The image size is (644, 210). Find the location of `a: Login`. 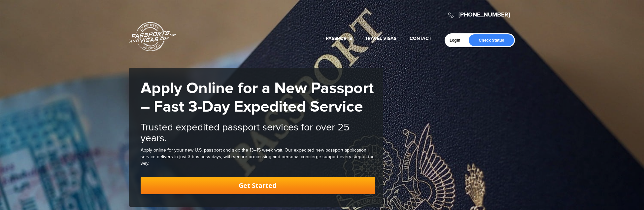

a: Login is located at coordinates (458, 40).